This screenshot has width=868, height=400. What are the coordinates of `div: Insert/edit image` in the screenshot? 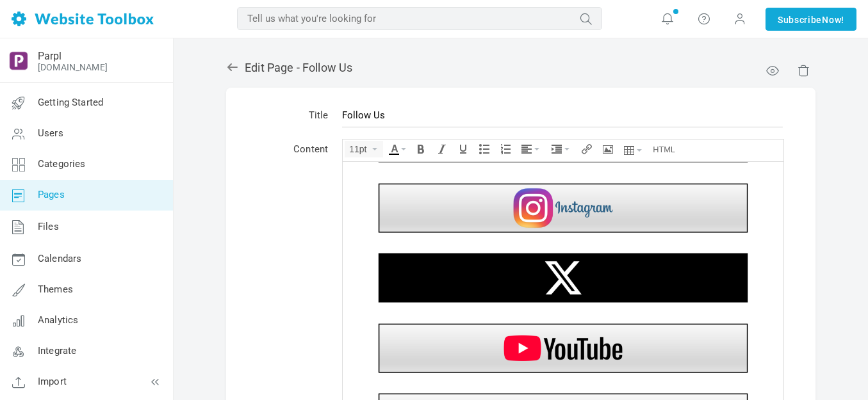 It's located at (608, 149).